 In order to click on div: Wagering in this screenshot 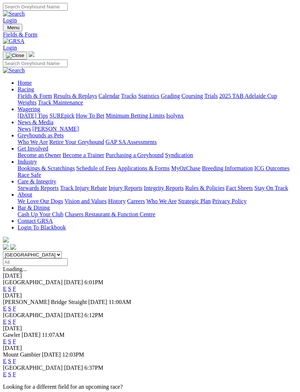, I will do `click(157, 116)`.